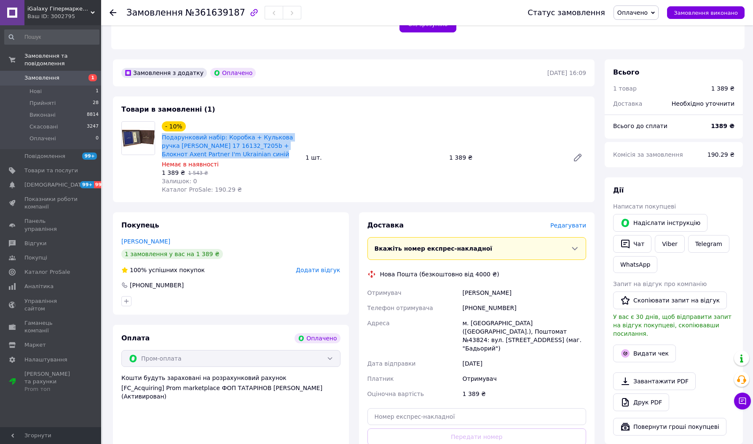  Describe the element at coordinates (378, 323) in the screenshot. I see `span: Адреса` at that location.